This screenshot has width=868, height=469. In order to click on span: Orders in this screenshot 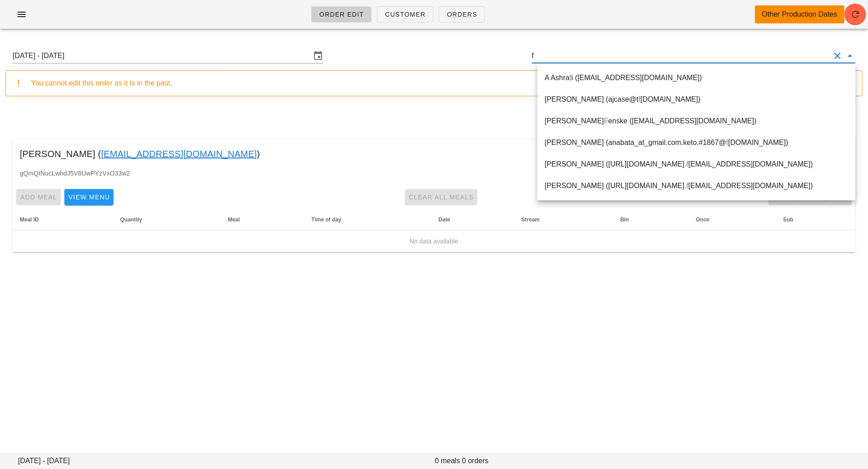, I will do `click(461, 14)`.